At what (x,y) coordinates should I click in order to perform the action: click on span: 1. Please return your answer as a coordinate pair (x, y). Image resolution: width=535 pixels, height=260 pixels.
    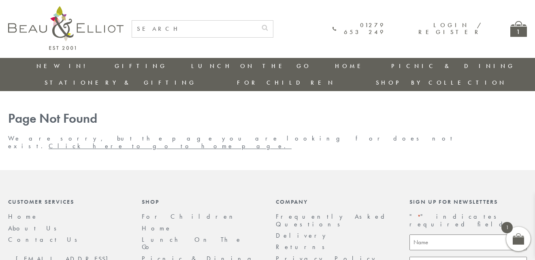
    Looking at the image, I should click on (507, 227).